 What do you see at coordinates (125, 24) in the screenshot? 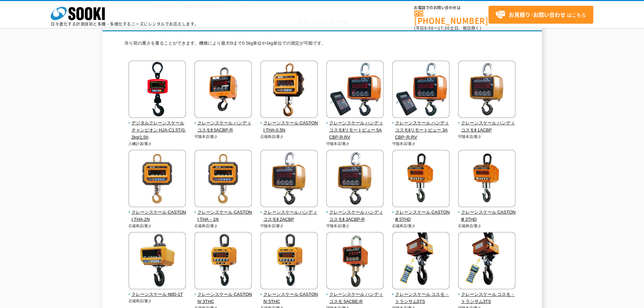
I see `p: 日々進化する計測技術と多種・多様化するニーズにレンタルでお応えします。` at bounding box center [125, 24].